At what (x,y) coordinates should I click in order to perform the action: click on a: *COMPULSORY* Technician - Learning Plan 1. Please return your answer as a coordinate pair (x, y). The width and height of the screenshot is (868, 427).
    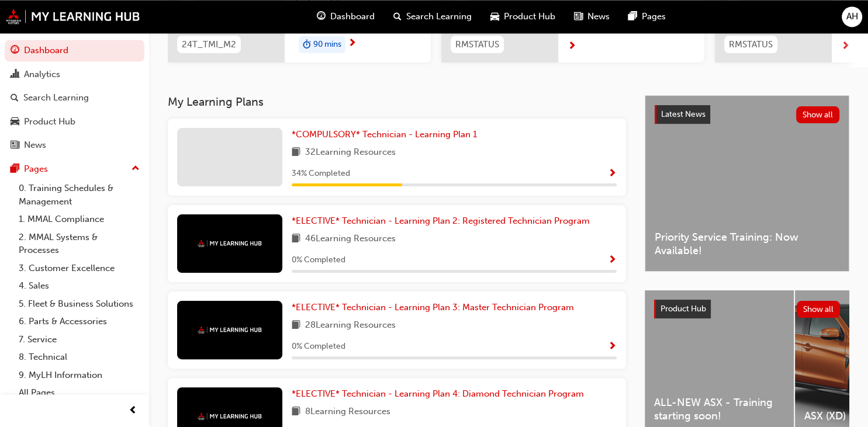
    Looking at the image, I should click on (386, 135).